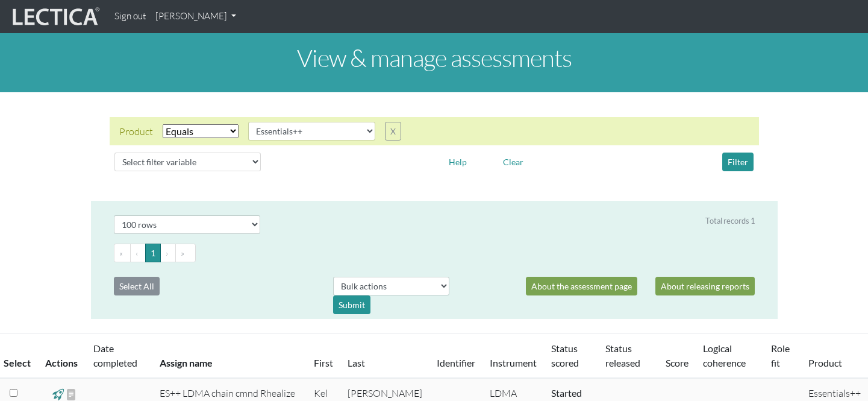  What do you see at coordinates (677, 362) in the screenshot?
I see `a: Score` at bounding box center [677, 362].